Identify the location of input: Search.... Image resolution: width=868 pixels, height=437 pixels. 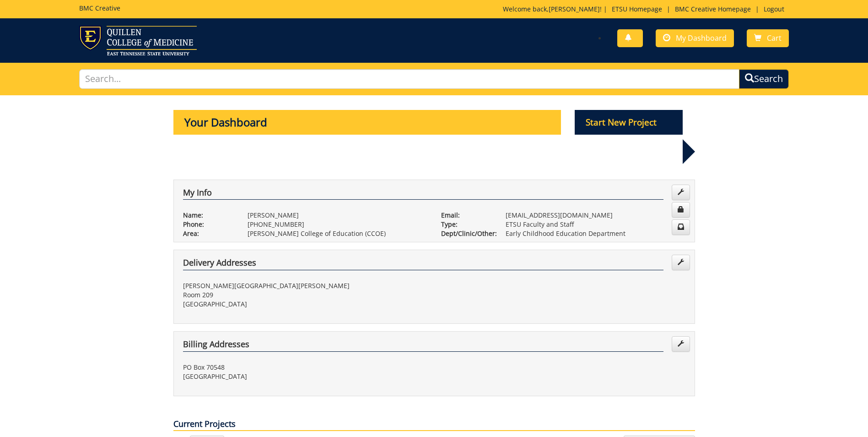
(409, 79).